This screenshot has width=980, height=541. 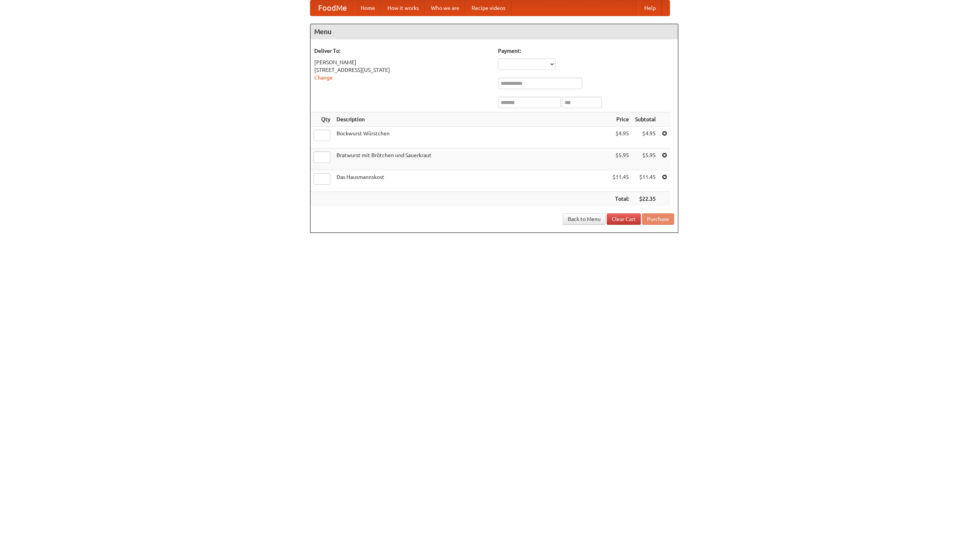 I want to click on td: Bockwurst Würstchen, so click(x=471, y=137).